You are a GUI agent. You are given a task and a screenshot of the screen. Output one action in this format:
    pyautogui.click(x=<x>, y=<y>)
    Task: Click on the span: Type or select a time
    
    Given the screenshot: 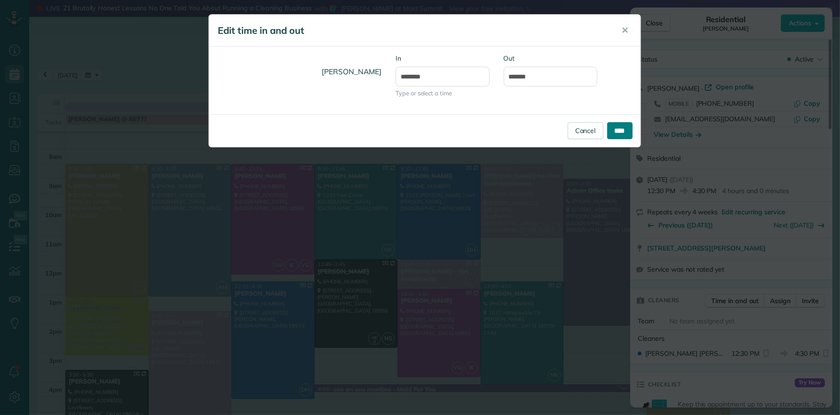 What is the action you would take?
    pyautogui.click(x=442, y=93)
    